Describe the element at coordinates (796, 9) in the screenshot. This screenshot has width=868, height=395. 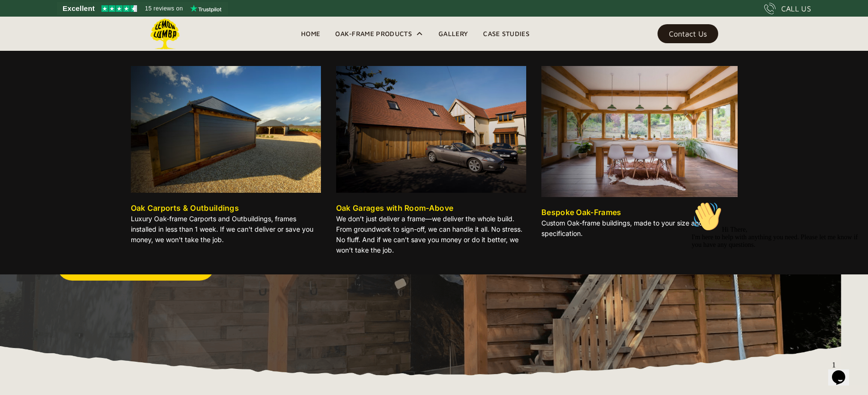
I see `div: CALL US` at that location.